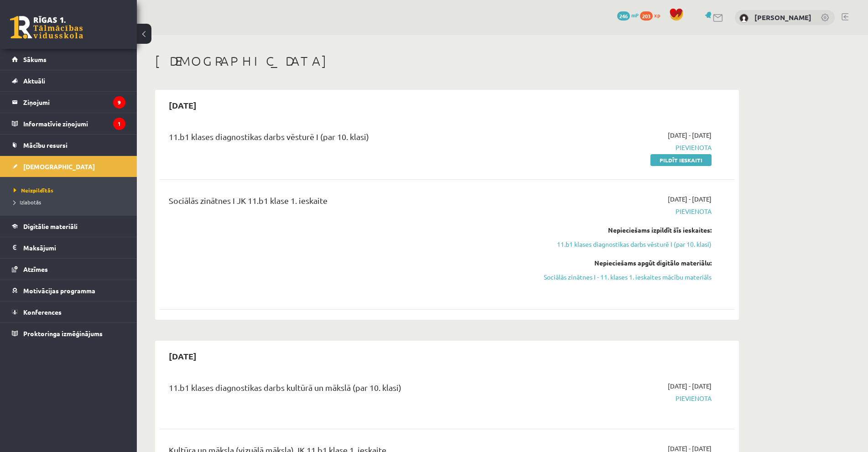 This screenshot has width=868, height=452. What do you see at coordinates (625, 244) in the screenshot?
I see `a: 11.b1 klases diagnostikas darbs vēsturē I (par 10. klasi)` at bounding box center [625, 244].